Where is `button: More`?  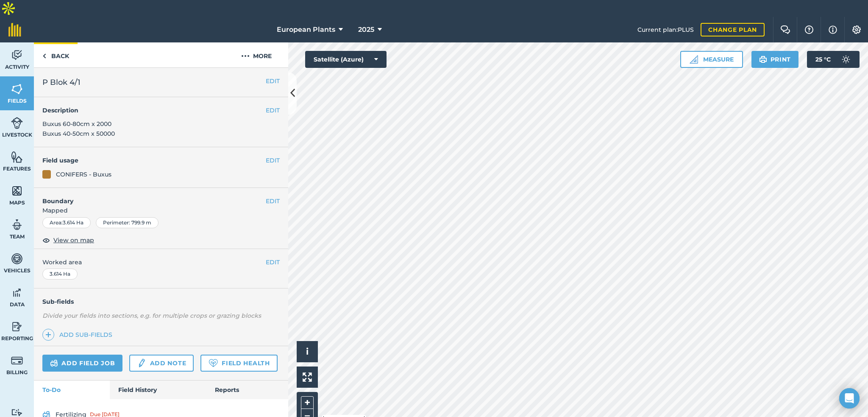 button: More is located at coordinates (257, 55).